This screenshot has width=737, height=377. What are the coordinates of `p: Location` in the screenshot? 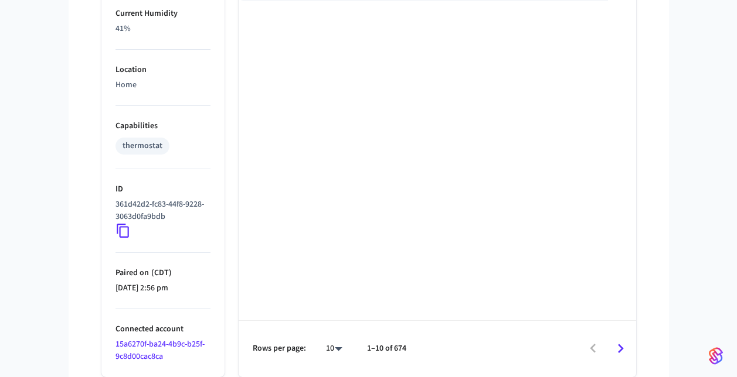 It's located at (163, 70).